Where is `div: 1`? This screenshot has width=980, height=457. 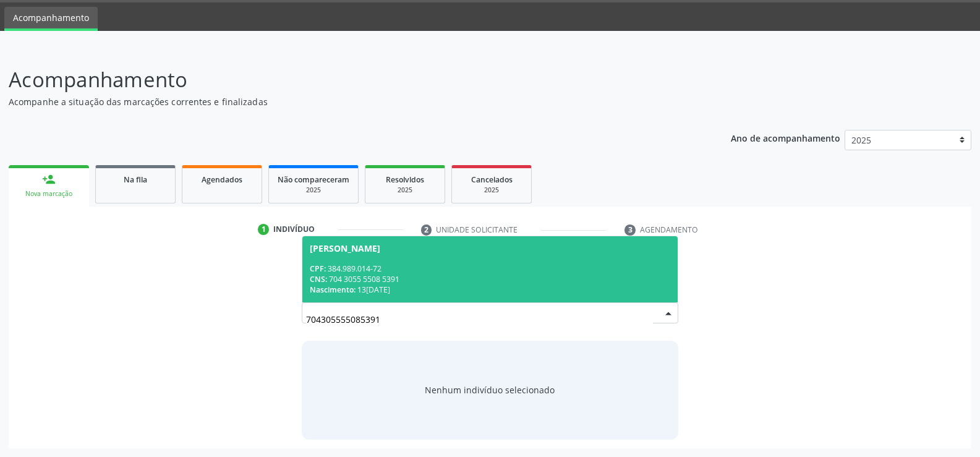 div: 1 is located at coordinates (264, 230).